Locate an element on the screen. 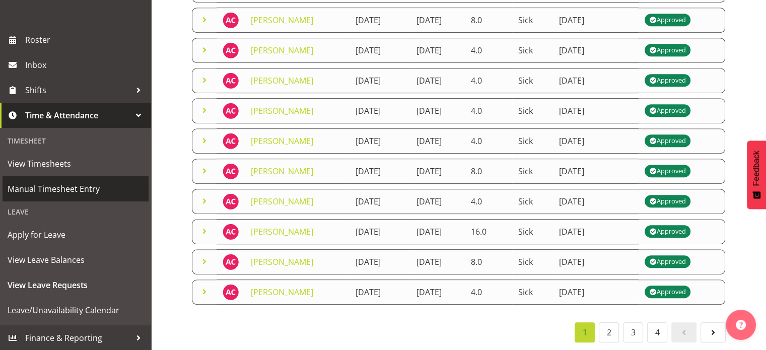 This screenshot has height=350, width=766. span: Finance & Reporting is located at coordinates (78, 338).